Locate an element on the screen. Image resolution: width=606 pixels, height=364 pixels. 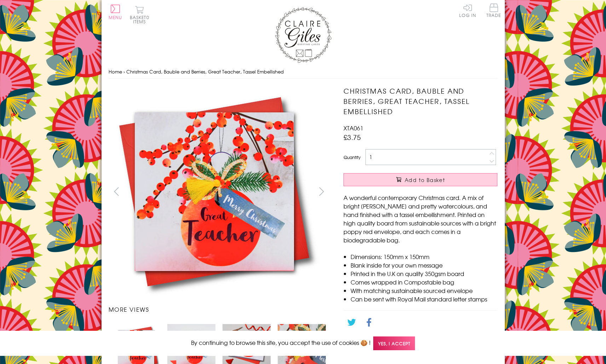
span: £3.75 is located at coordinates (352, 137).